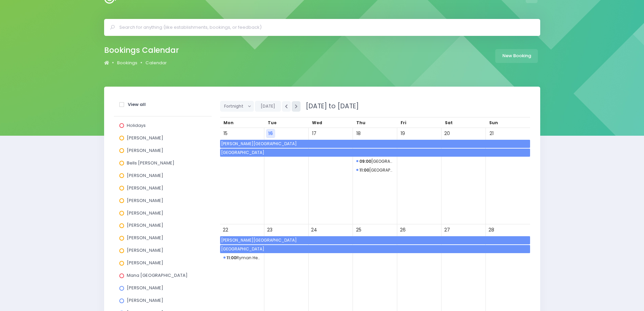 The height and width of the screenshot is (311, 644). I want to click on span: 20, so click(447, 133).